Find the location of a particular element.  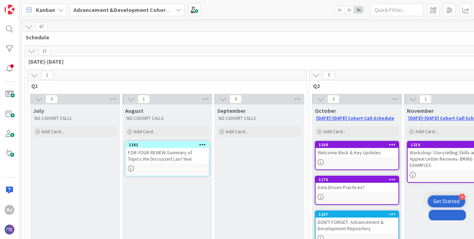

input: Quick Filter... is located at coordinates (397, 10).